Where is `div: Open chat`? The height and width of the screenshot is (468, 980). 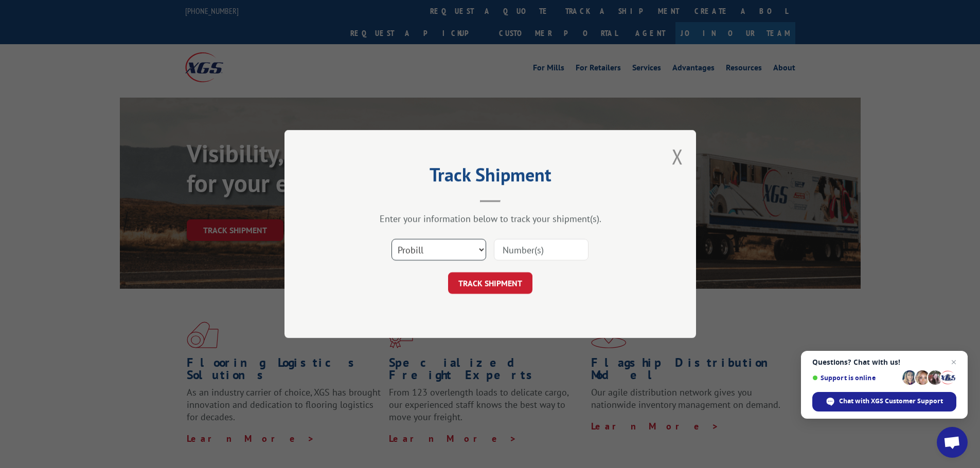 div: Open chat is located at coordinates (952, 443).